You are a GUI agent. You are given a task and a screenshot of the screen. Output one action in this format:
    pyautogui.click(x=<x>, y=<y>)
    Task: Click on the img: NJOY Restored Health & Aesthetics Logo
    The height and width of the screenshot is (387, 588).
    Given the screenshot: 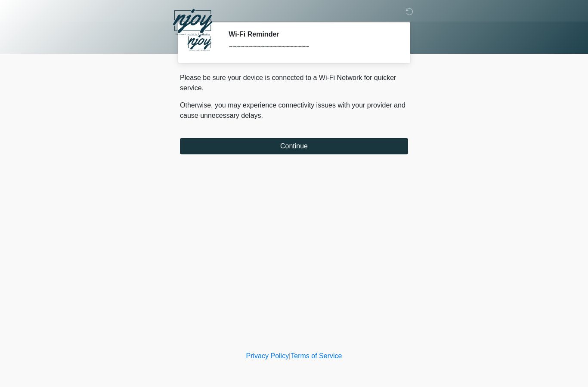 What is the action you would take?
    pyautogui.click(x=193, y=23)
    